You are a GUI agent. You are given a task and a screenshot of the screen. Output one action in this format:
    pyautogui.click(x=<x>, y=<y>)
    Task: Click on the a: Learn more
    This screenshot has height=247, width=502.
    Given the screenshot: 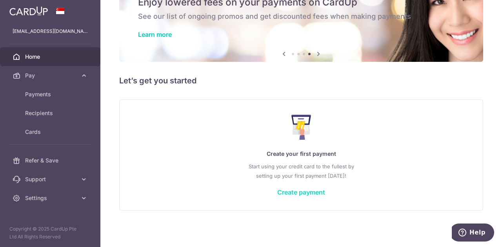 What is the action you would take?
    pyautogui.click(x=155, y=34)
    